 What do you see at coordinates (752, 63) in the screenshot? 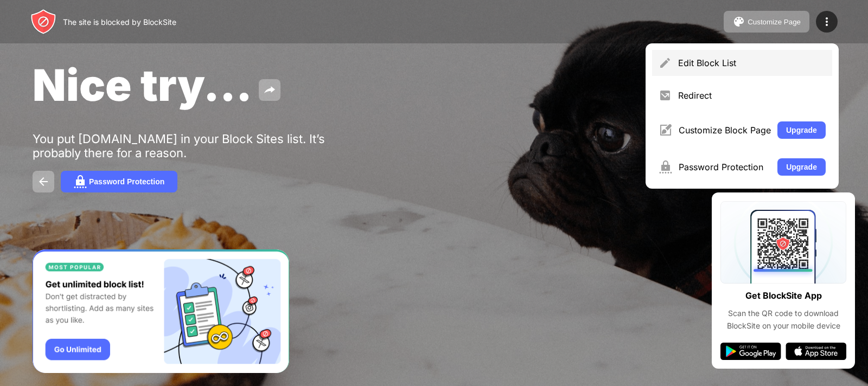
I see `div: Edit Block List` at bounding box center [752, 63].